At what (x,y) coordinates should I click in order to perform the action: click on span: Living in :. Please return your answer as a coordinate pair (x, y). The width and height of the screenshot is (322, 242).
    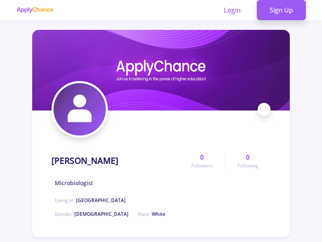
    Looking at the image, I should click on (90, 200).